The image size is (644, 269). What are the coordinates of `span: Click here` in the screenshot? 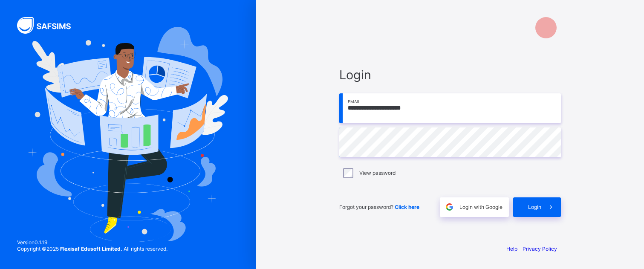 It's located at (407, 207).